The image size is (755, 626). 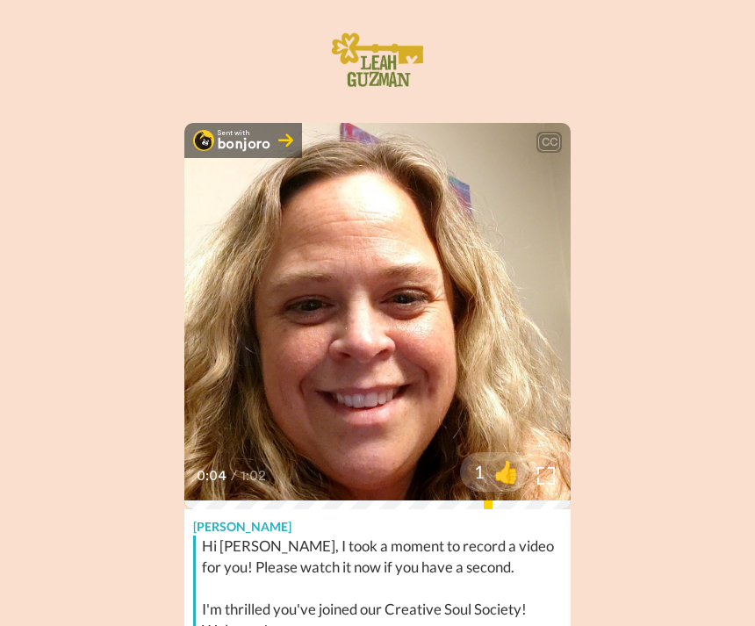 I want to click on a: Bonjoro LogoSent withbonjoro, so click(x=243, y=140).